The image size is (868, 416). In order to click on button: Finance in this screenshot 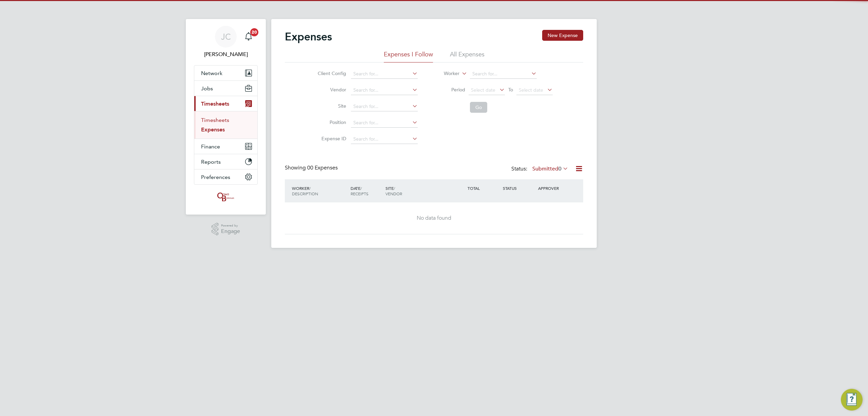, I will do `click(226, 147)`.